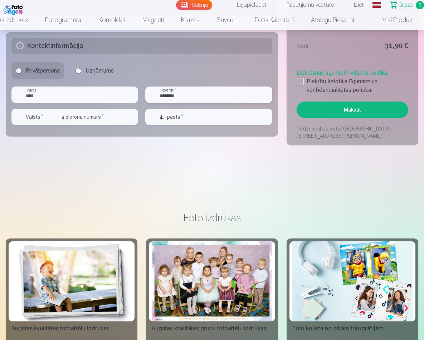 The height and width of the screenshot is (340, 424). I want to click on a: Fotogrāmata, so click(63, 20).